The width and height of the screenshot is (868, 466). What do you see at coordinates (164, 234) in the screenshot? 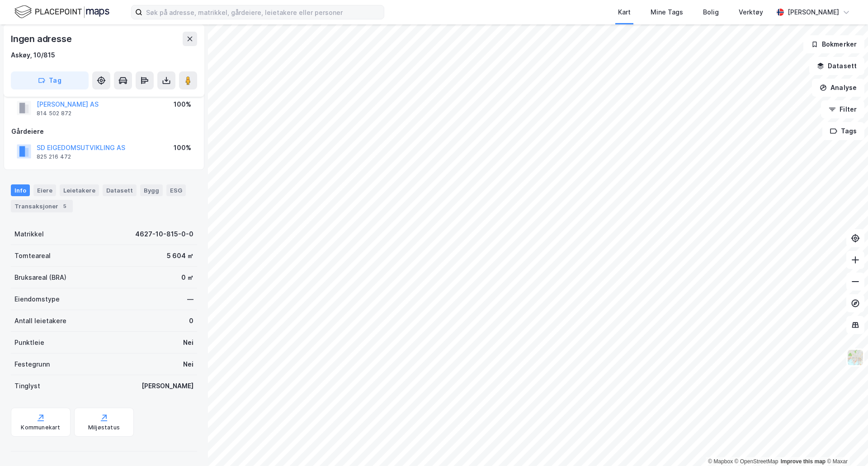
I see `div: 4627-10-815-0-0` at bounding box center [164, 234].